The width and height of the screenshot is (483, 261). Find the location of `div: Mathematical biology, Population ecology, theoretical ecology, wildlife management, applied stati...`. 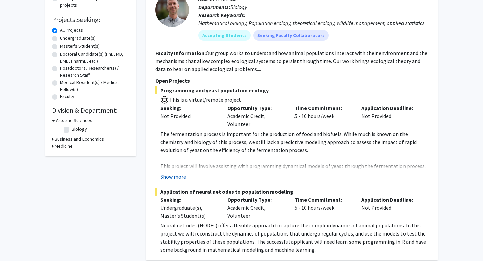

div: Mathematical biology, Population ecology, theoretical ecology, wildlife management, applied stati... is located at coordinates (313, 23).